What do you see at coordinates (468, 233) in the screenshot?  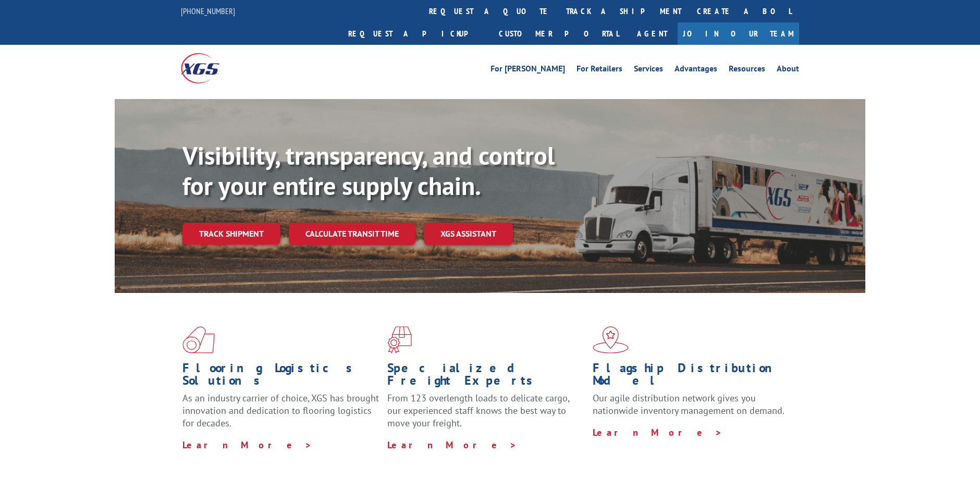 I see `a: XGS ASSISTANT` at bounding box center [468, 233].